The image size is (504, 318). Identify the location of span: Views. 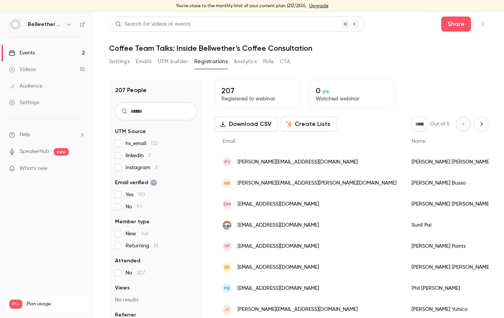
(122, 288).